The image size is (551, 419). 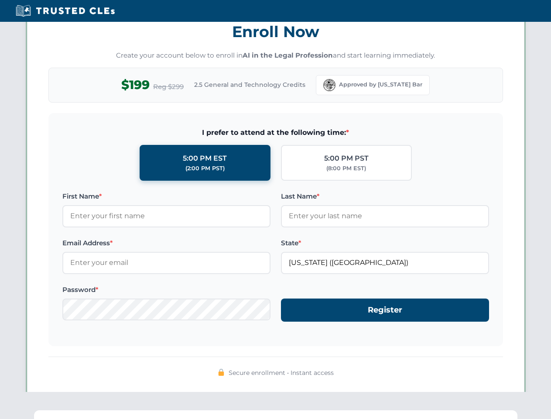 What do you see at coordinates (346, 168) in the screenshot?
I see `div: (8:00 PM EST)` at bounding box center [346, 168].